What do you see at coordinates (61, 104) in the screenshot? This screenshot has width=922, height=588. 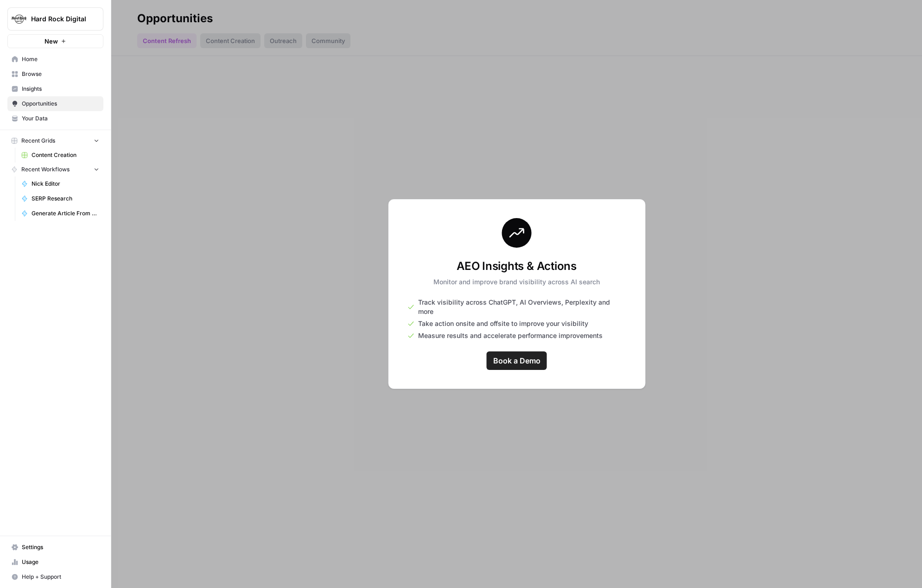 I see `span: Opportunities` at bounding box center [61, 104].